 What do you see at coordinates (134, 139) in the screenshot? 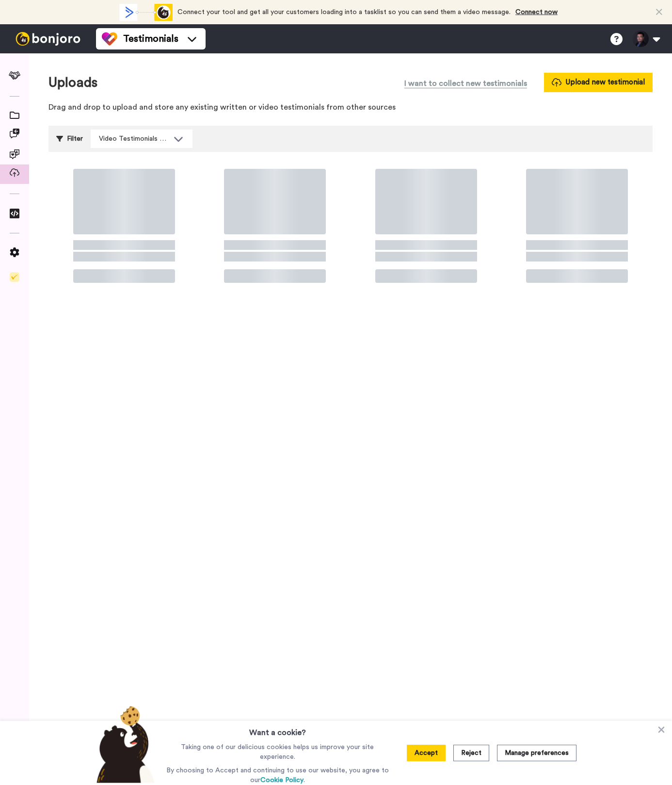
I see `div: Video Testimonials Only` at bounding box center [134, 139].